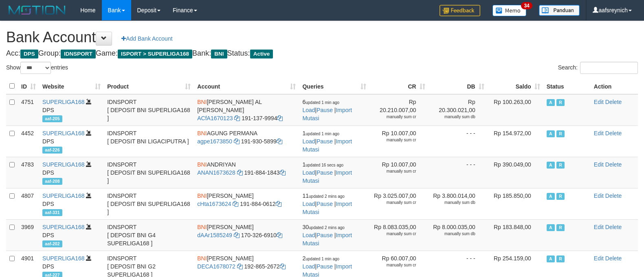  Describe the element at coordinates (458, 235) in the screenshot. I see `td: Rp 8.000.035,00` at that location.